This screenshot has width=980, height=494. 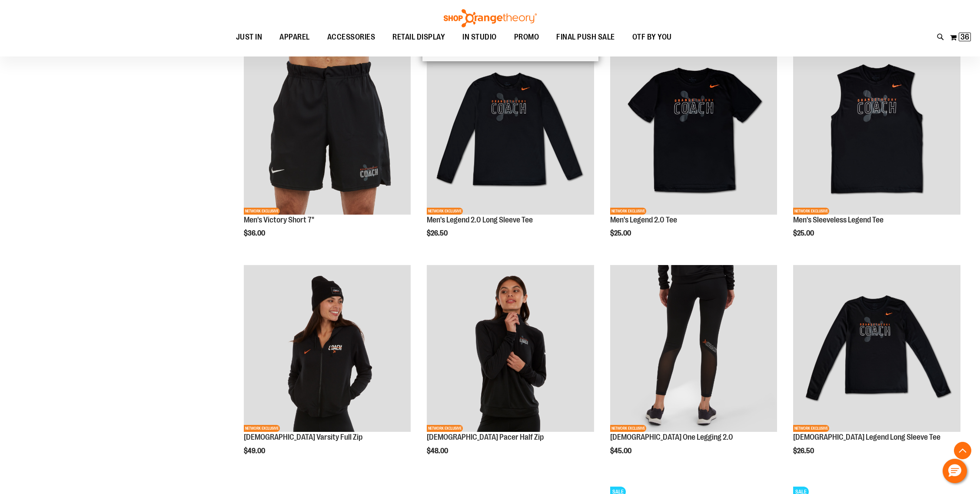 What do you see at coordinates (327, 131) in the screenshot?
I see `img: OTF Mens Coach FA23 Victory Short - Black primary image` at bounding box center [327, 131].